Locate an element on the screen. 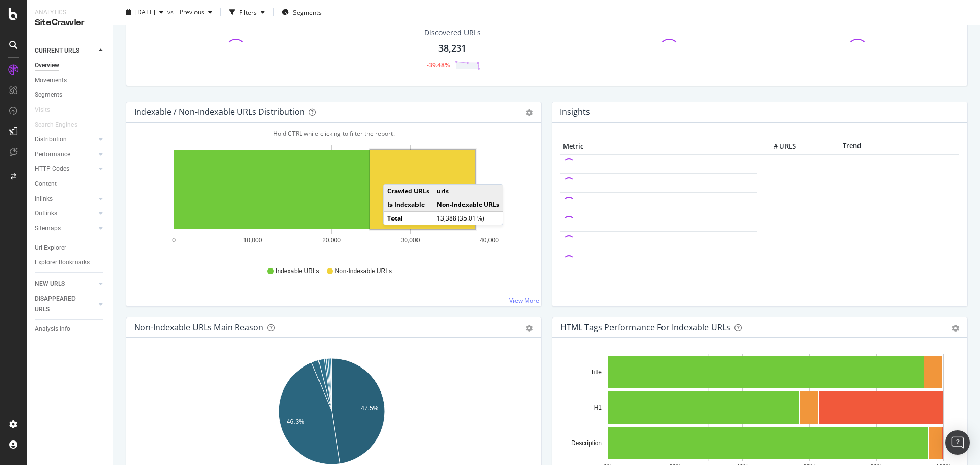  a: Overview is located at coordinates (70, 65).